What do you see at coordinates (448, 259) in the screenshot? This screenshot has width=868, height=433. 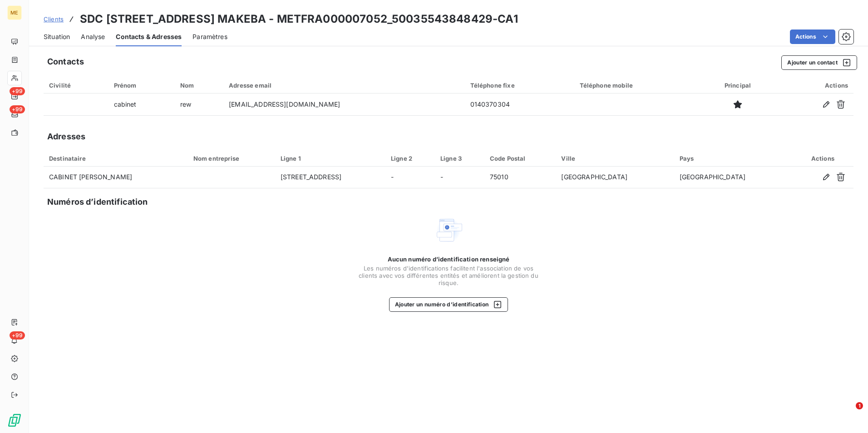 I see `span: Aucun numéro d’identification renseigné` at bounding box center [448, 259].